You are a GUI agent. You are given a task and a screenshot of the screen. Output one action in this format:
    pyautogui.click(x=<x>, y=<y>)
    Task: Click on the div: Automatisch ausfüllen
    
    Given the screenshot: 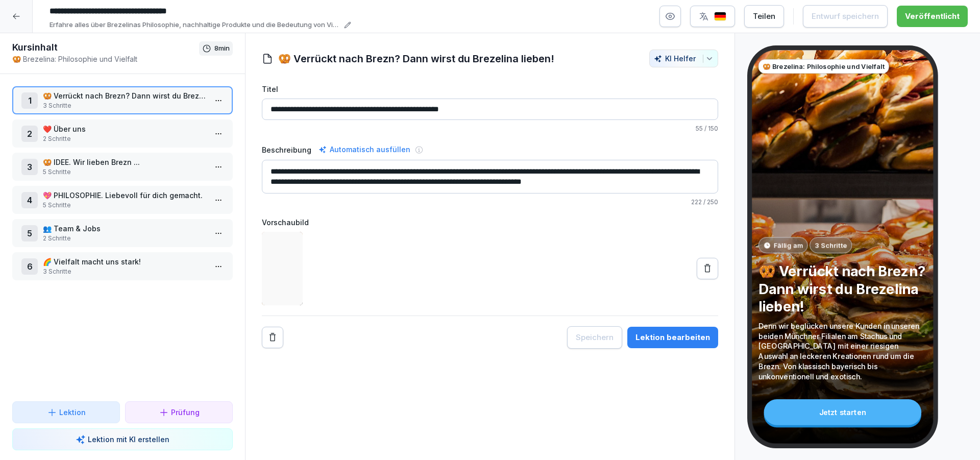 What is the action you would take?
    pyautogui.click(x=364, y=149)
    